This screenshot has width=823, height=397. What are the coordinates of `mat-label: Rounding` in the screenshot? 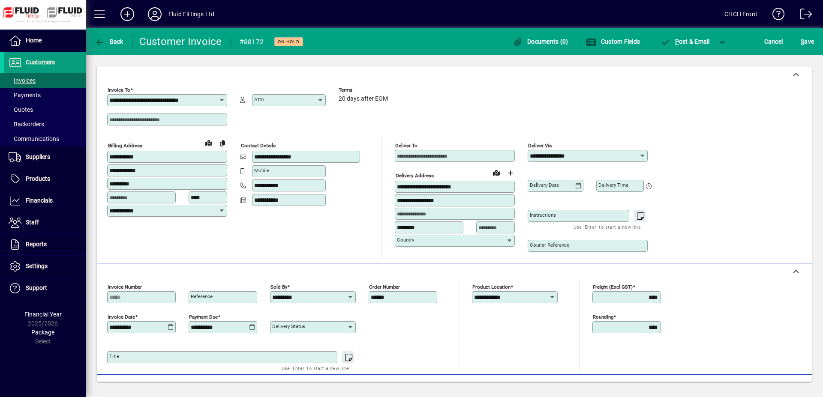 It's located at (603, 317).